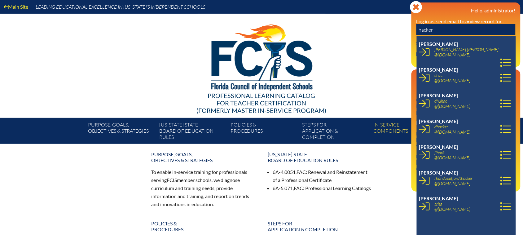  I want to click on li: 6A-4.0051, : Renewal and Reinstatement of a Professional Certificate, so click(322, 176).